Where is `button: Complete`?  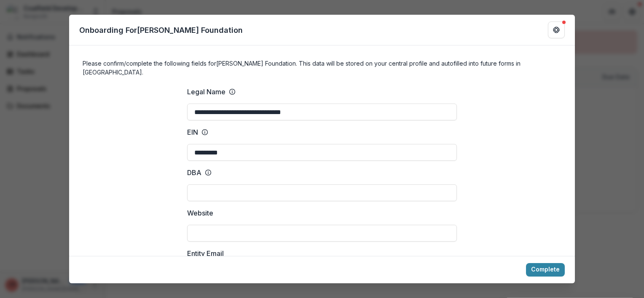 button: Complete is located at coordinates (545, 270).